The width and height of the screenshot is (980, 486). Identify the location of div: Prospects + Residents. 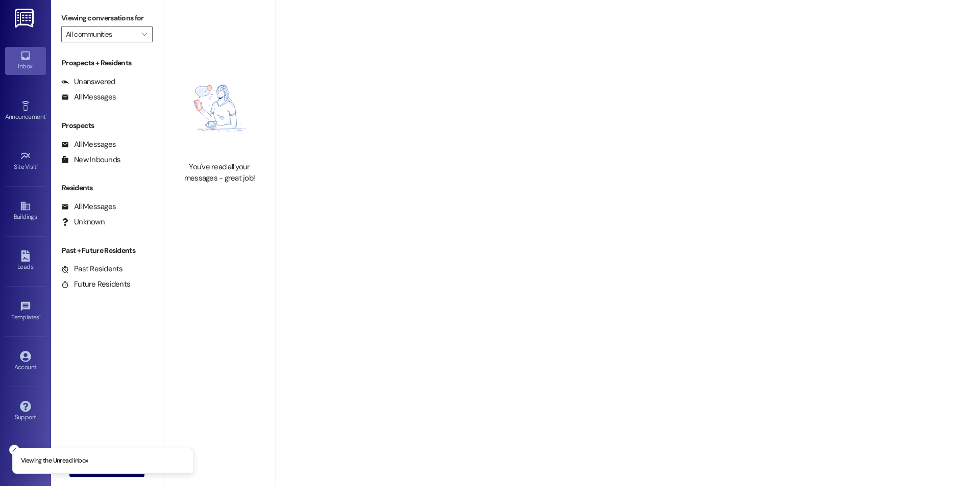
(107, 63).